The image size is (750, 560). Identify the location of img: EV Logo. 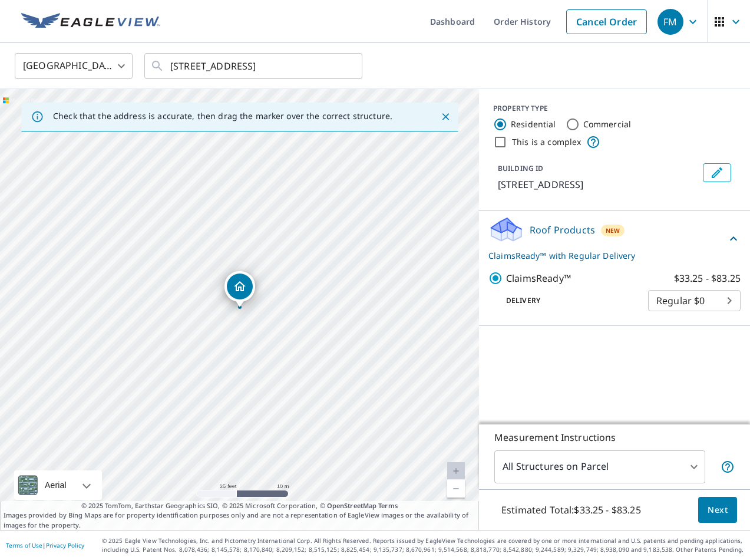
(91, 22).